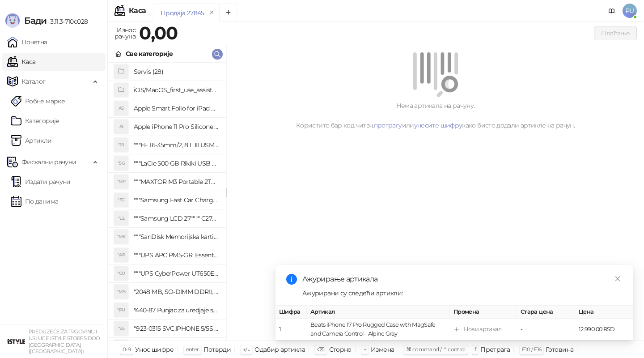  I want to click on span: 3.11.3-710c028, so click(67, 21).